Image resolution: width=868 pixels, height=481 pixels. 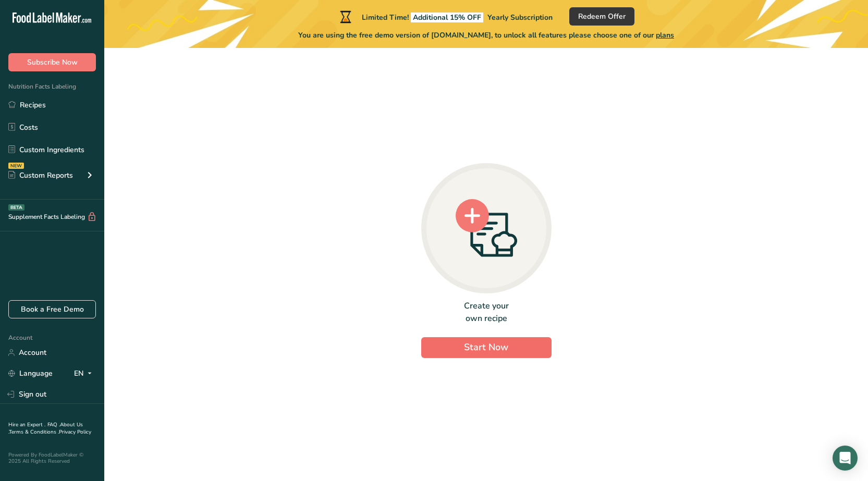 What do you see at coordinates (52, 62) in the screenshot?
I see `span: Subscribe Now` at bounding box center [52, 62].